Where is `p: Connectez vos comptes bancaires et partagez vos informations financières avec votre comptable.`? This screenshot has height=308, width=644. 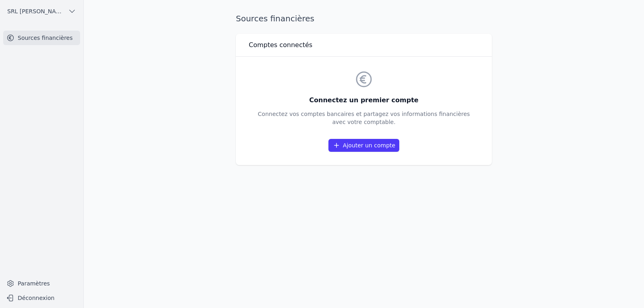
p: Connectez vos comptes bancaires et partagez vos informations financières avec votre comptable. is located at coordinates (363, 118).